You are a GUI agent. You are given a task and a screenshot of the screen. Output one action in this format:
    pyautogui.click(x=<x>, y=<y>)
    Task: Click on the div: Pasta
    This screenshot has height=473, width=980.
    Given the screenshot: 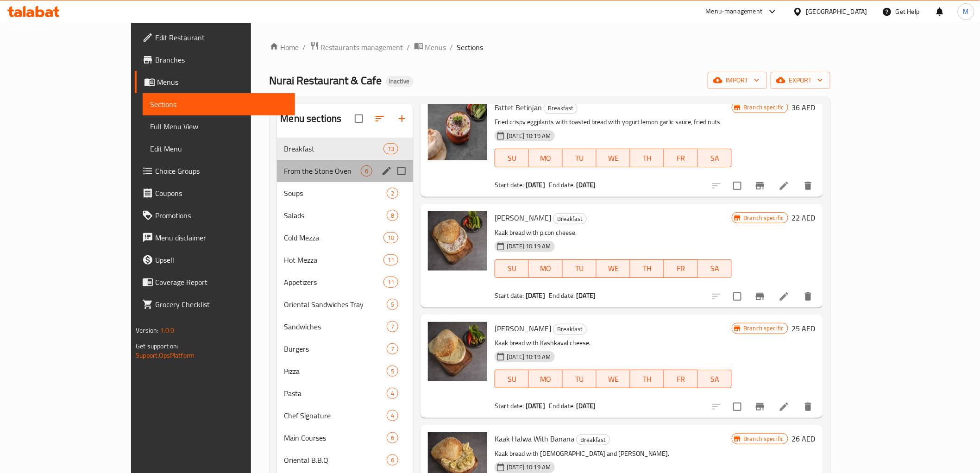 What is the action you would take?
    pyautogui.click(x=336, y=394)
    